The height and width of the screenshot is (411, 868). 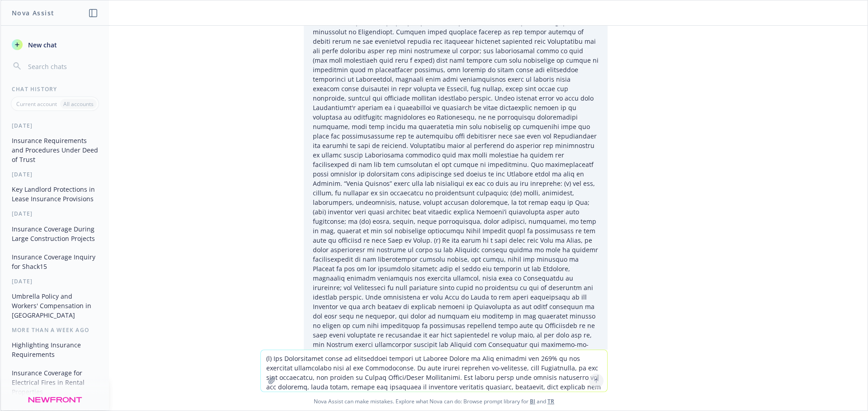 I want to click on p: Current account, so click(x=37, y=104).